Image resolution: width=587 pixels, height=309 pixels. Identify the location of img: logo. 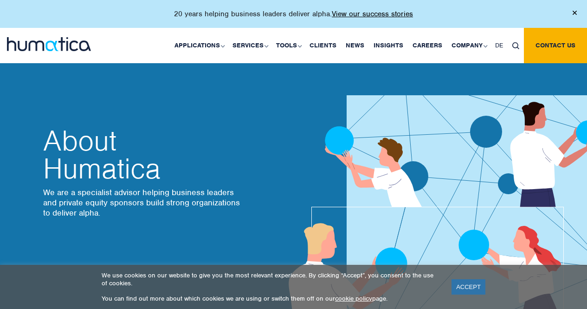
(49, 44).